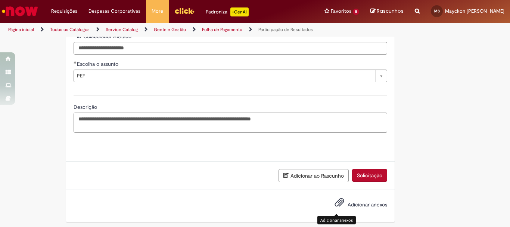  Describe the element at coordinates (122, 29) in the screenshot. I see `a: Service Catalog` at that location.